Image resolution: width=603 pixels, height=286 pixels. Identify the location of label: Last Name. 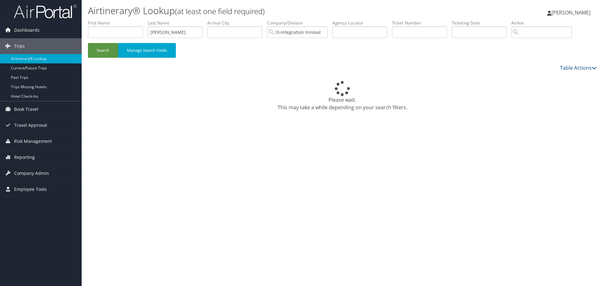
(177, 23).